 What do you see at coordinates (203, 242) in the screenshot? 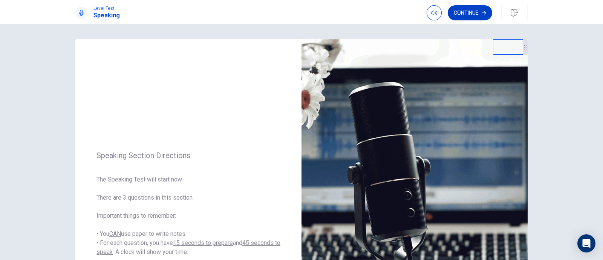
I see `u: 15 seconds to prepare` at bounding box center [203, 242].